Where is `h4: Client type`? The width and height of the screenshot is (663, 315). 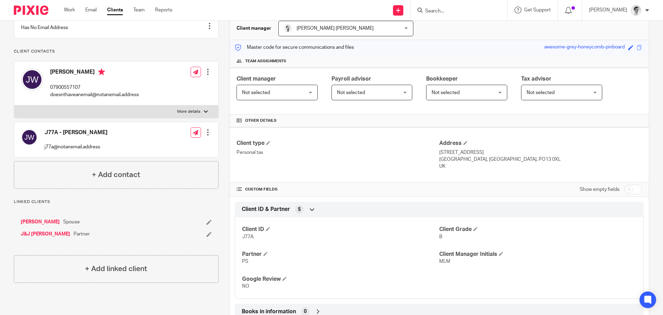 h4: Client type is located at coordinates (338, 143).